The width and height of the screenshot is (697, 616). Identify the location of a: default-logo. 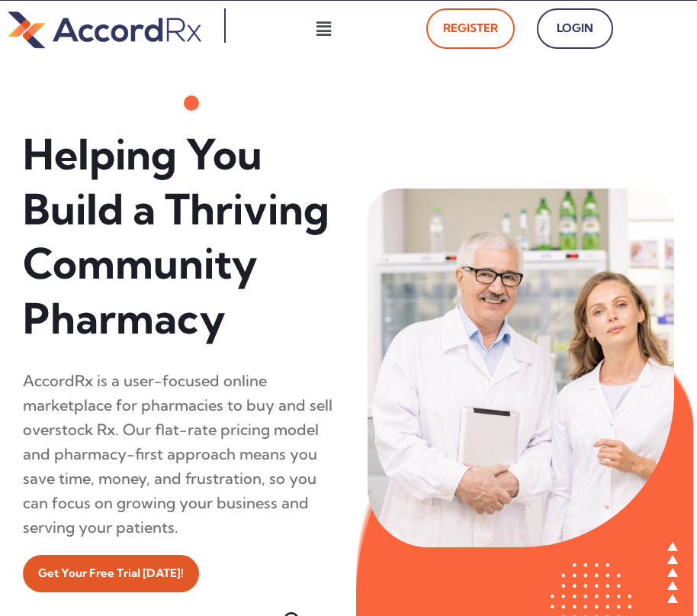
(104, 30).